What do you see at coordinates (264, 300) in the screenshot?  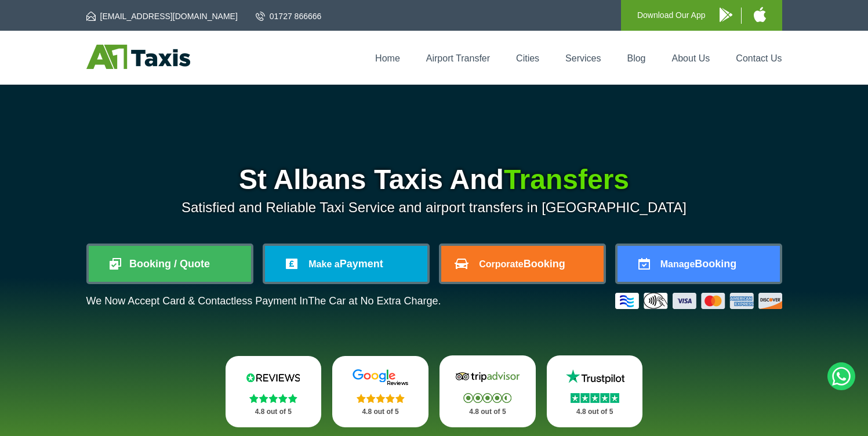 I see `p: We Now Accept Card & Contactless Payment In` at bounding box center [264, 300].